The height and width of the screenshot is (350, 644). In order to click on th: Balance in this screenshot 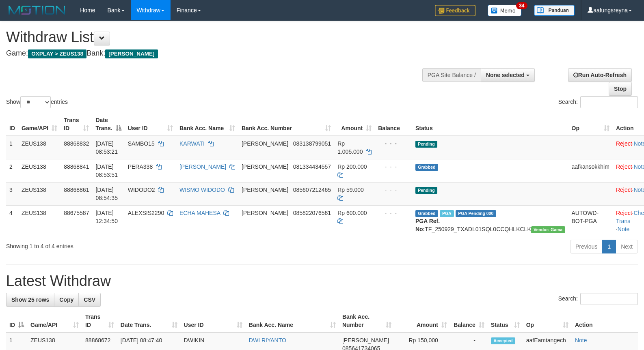, I will do `click(394, 124)`.